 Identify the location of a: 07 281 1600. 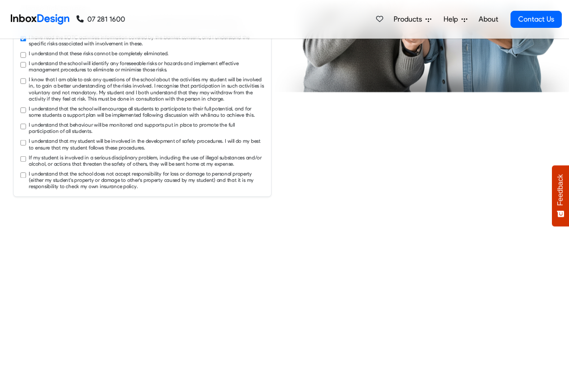
(101, 19).